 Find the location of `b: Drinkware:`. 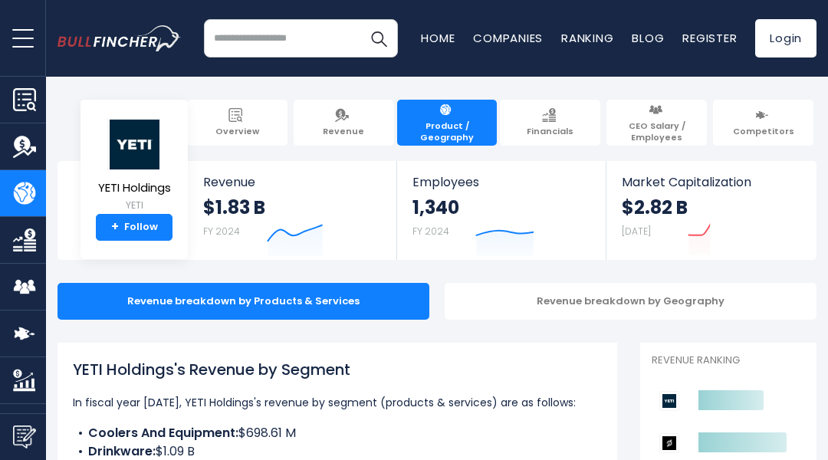

b: Drinkware: is located at coordinates (122, 451).